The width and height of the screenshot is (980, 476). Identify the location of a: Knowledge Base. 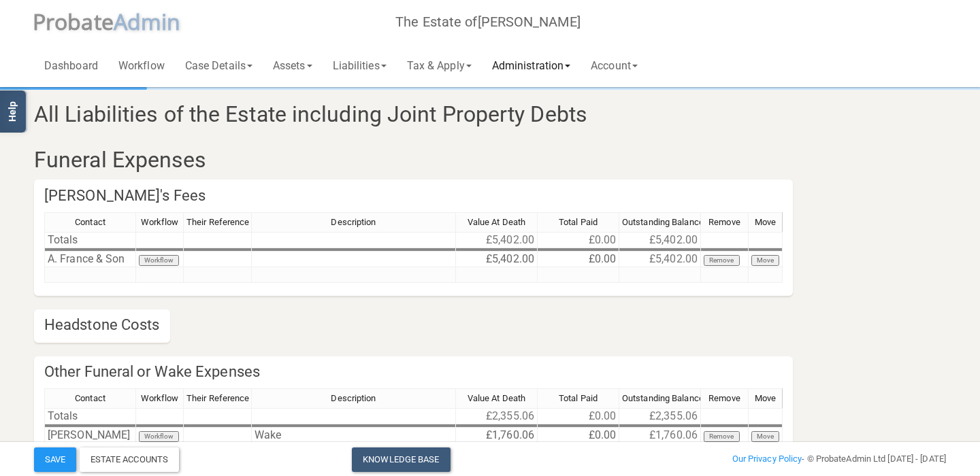
(401, 460).